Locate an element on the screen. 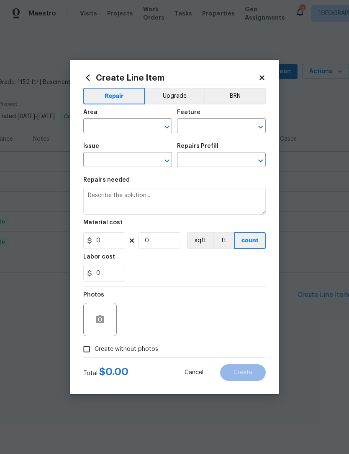  button: Upgrade is located at coordinates (174, 96).